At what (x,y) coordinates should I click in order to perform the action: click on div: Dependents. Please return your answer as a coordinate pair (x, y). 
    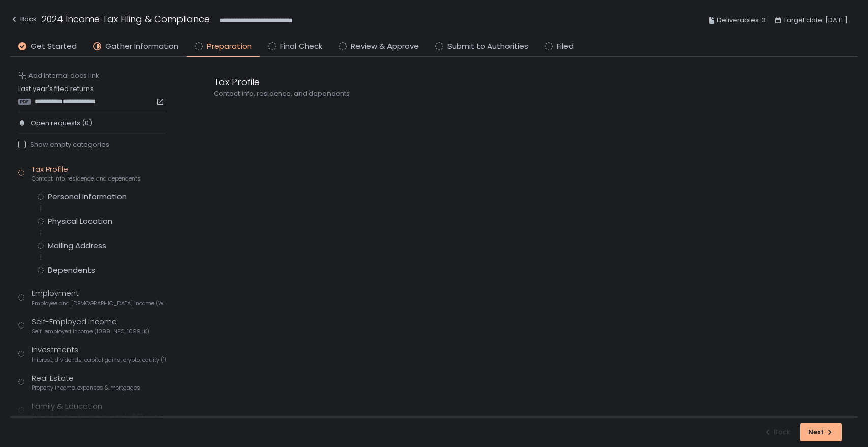
    Looking at the image, I should click on (71, 270).